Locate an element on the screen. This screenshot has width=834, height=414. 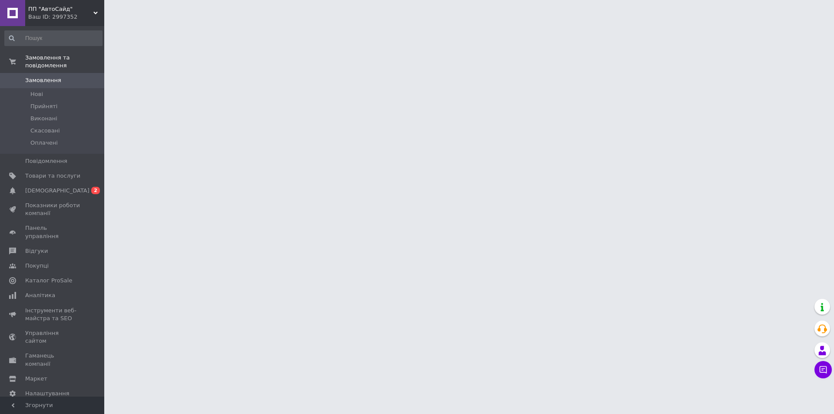
span: Гаманець компанії is located at coordinates (53, 360).